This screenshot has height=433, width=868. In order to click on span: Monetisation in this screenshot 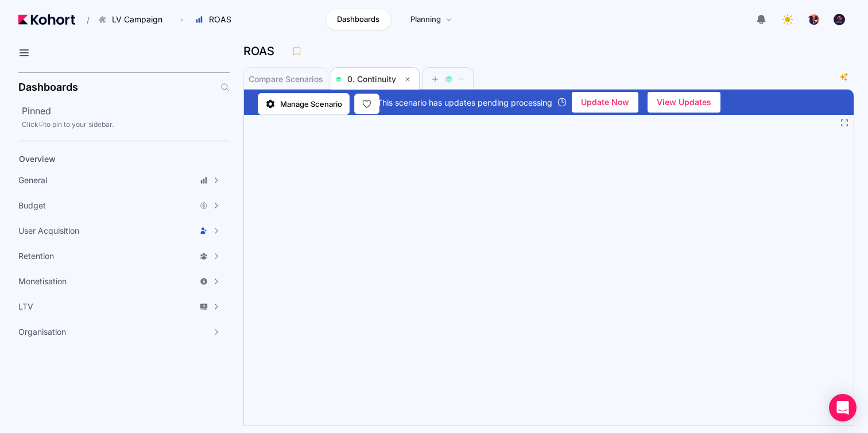, I will do `click(43, 281)`.